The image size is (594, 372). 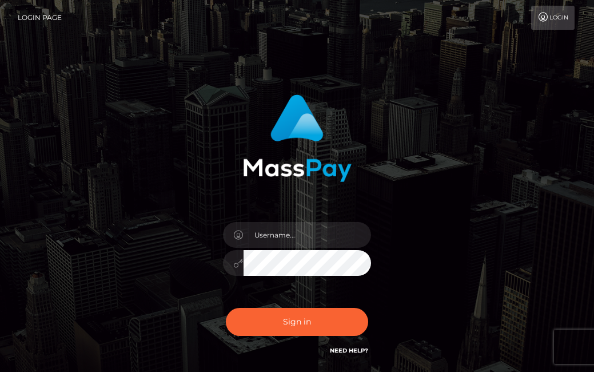 I want to click on input: Username..., so click(x=308, y=235).